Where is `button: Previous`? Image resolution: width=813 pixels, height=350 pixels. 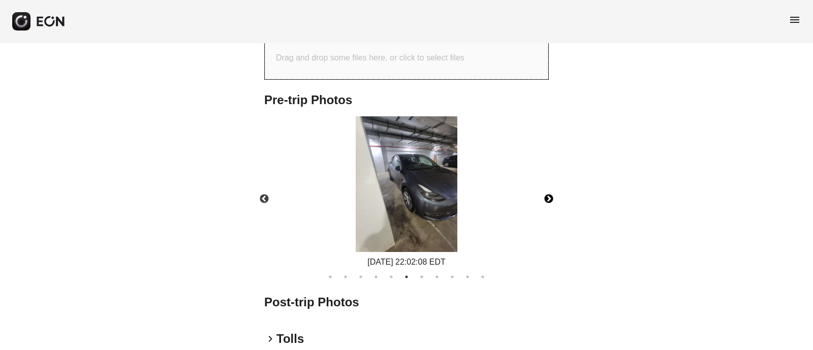
button: Previous is located at coordinates (264, 199).